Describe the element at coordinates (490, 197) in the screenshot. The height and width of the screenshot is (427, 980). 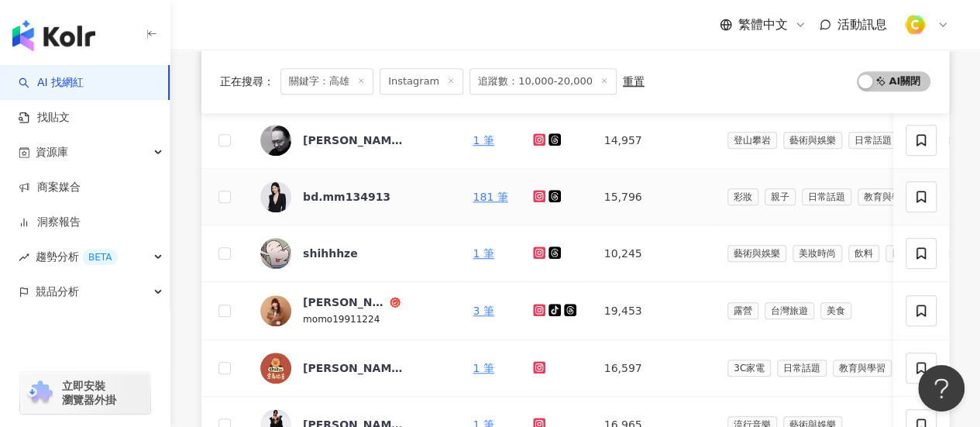
I see `a: 181 筆` at that location.